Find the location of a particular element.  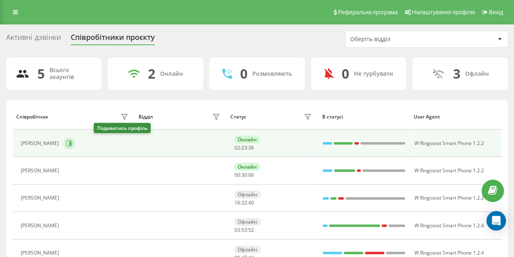

span: 36 is located at coordinates (251, 147).